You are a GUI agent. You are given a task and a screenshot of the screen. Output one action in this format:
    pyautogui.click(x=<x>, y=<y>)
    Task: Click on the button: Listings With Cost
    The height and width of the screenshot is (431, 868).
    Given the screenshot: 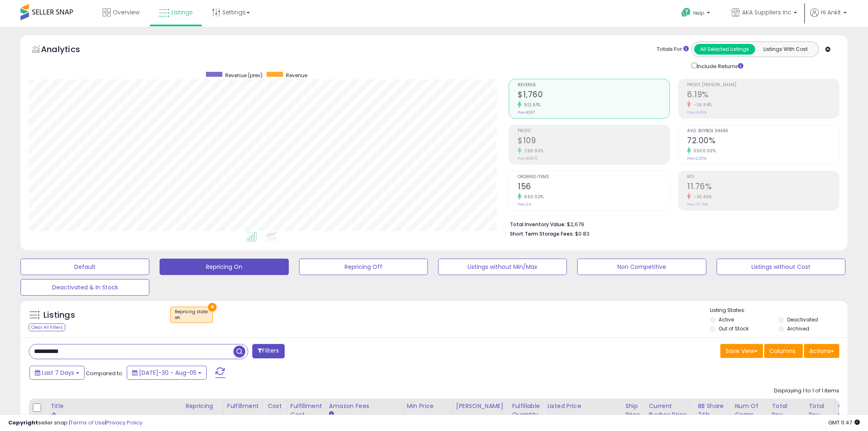 What is the action you would take?
    pyautogui.click(x=785, y=49)
    